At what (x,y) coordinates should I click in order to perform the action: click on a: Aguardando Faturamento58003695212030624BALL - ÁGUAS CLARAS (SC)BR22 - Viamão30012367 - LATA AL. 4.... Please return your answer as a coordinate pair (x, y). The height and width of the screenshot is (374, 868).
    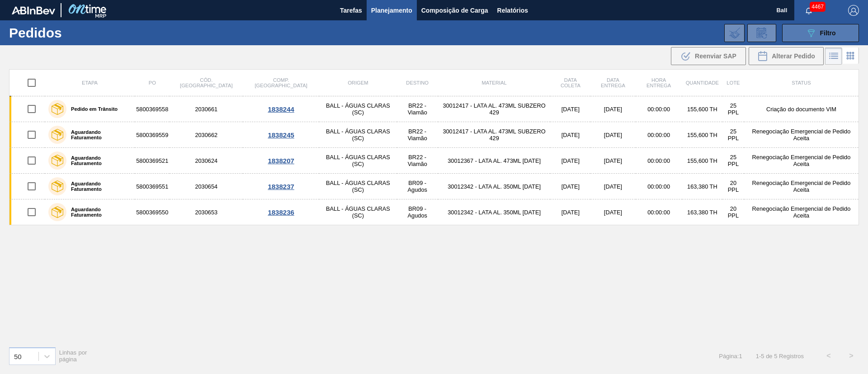
    Looking at the image, I should click on (434, 161).